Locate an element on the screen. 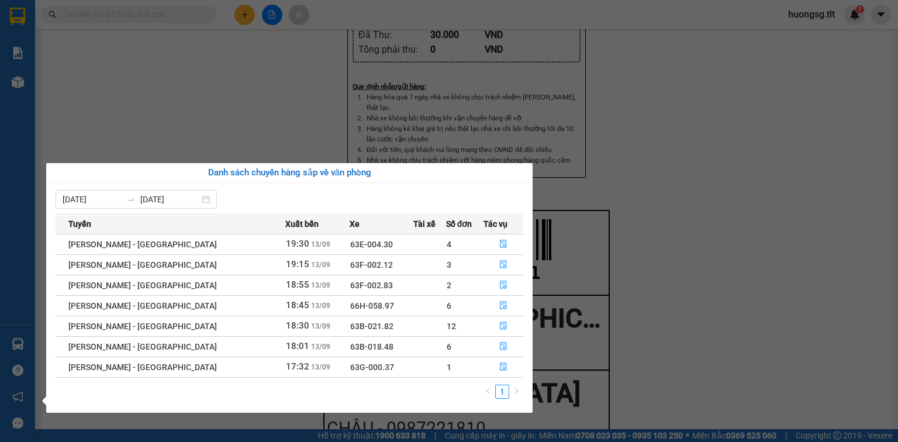  span: 63B-018.48 is located at coordinates (372, 347).